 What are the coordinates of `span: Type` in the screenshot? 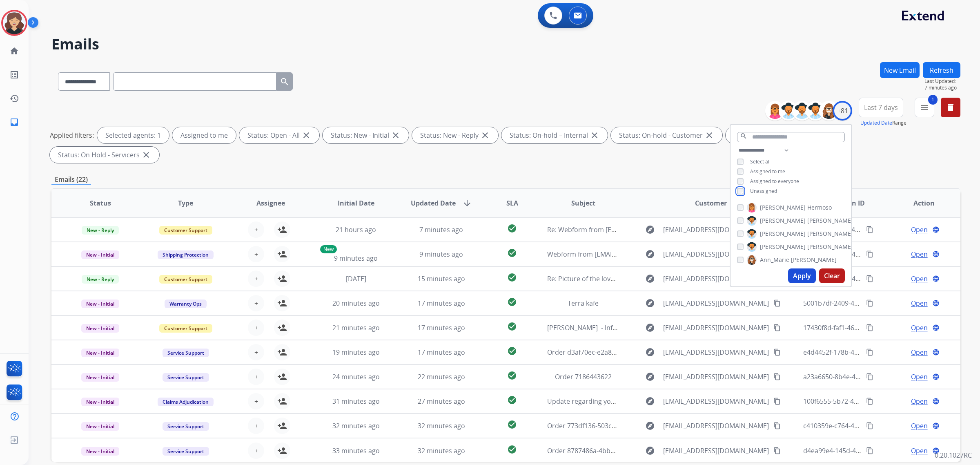 It's located at (185, 203).